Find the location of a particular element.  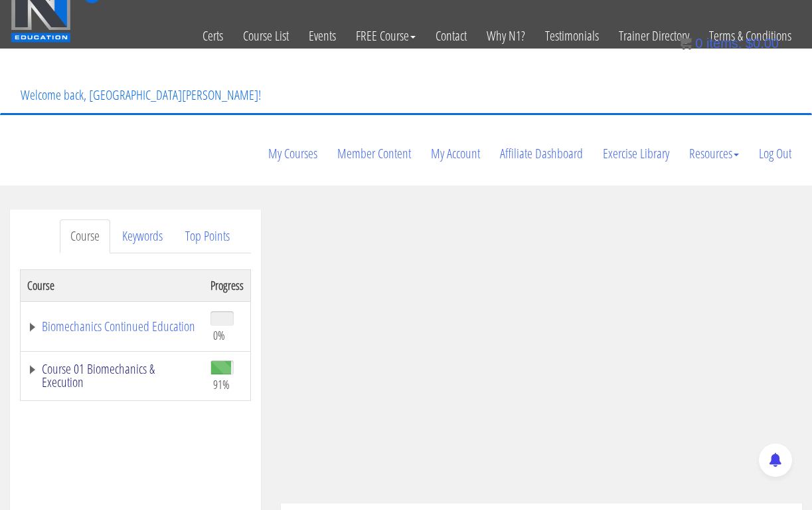

a: Trainer Directory is located at coordinates (655, 36).